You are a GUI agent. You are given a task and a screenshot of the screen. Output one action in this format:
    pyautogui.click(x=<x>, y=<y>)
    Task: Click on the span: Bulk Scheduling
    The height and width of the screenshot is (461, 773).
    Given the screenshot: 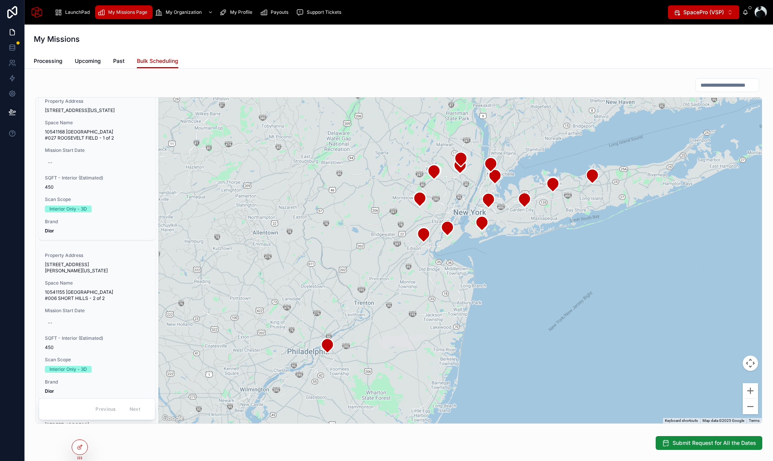 What is the action you would take?
    pyautogui.click(x=158, y=61)
    